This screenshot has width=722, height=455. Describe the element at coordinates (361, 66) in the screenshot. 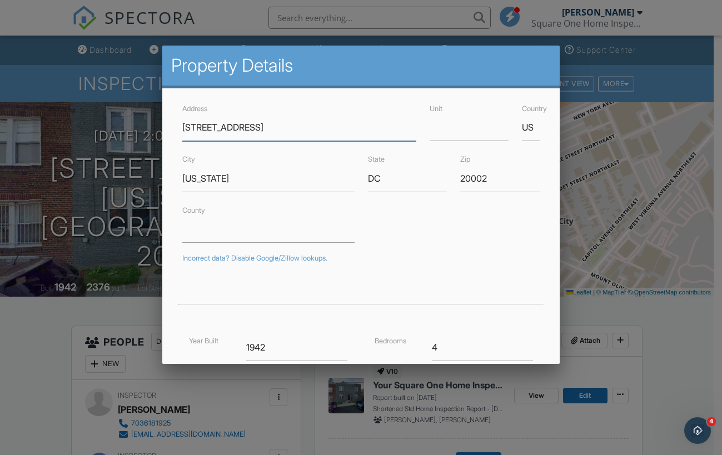

I see `h2: Property Details` at that location.